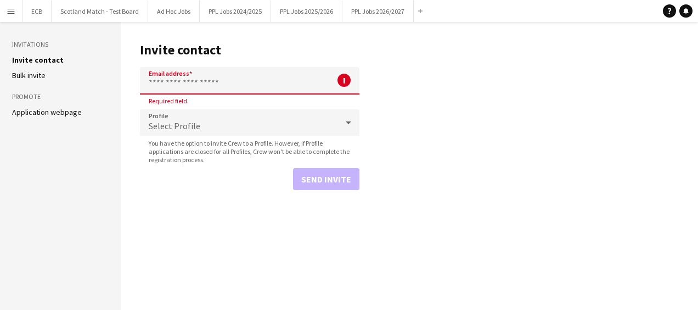 Image resolution: width=698 pixels, height=310 pixels. What do you see at coordinates (100, 11) in the screenshot?
I see `button: Scotland Match - Test Board` at bounding box center [100, 11].